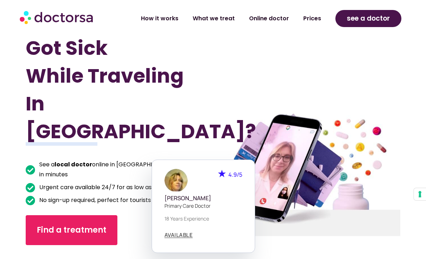  Describe the element at coordinates (73, 164) in the screenshot. I see `b: local doctor` at that location.